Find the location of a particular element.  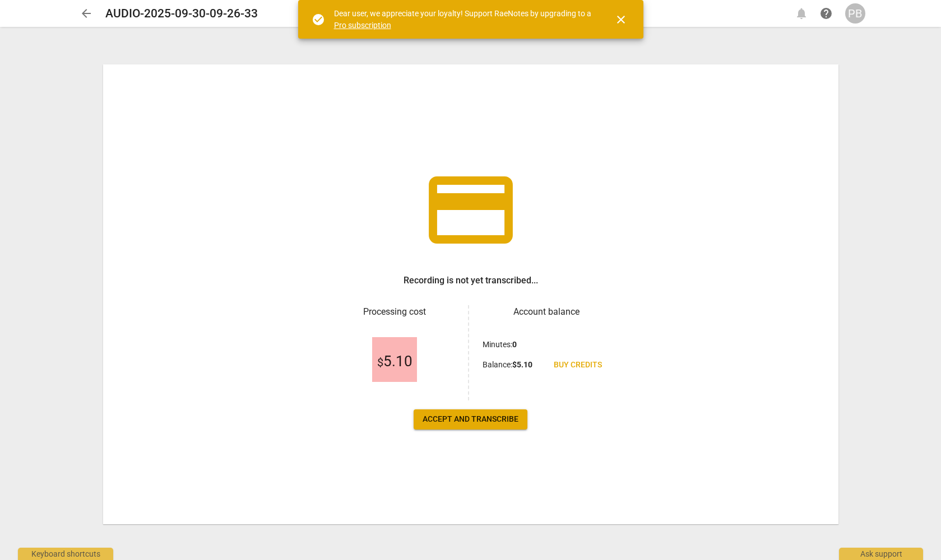

span: Buy credits is located at coordinates (577, 365).